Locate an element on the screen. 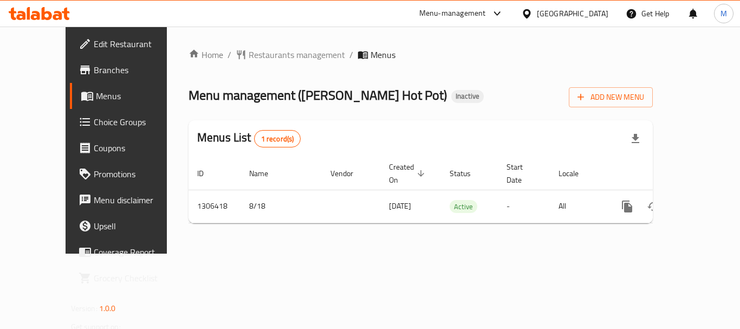 The width and height of the screenshot is (740, 329). span: Choice Groups is located at coordinates (137, 122).